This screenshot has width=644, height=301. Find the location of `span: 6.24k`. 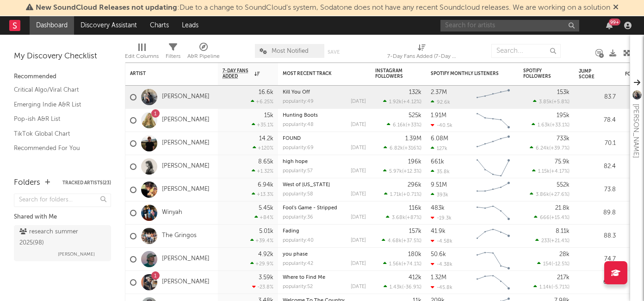

span: 6.24k is located at coordinates (542, 148).